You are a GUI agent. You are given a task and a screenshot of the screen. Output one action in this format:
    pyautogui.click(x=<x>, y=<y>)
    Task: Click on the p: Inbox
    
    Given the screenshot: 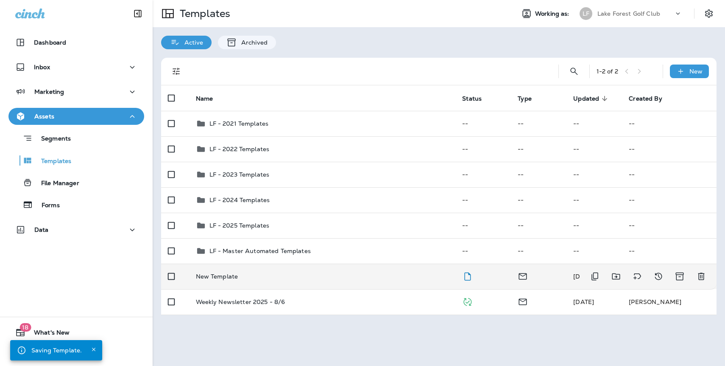 What is the action you would take?
    pyautogui.click(x=42, y=67)
    